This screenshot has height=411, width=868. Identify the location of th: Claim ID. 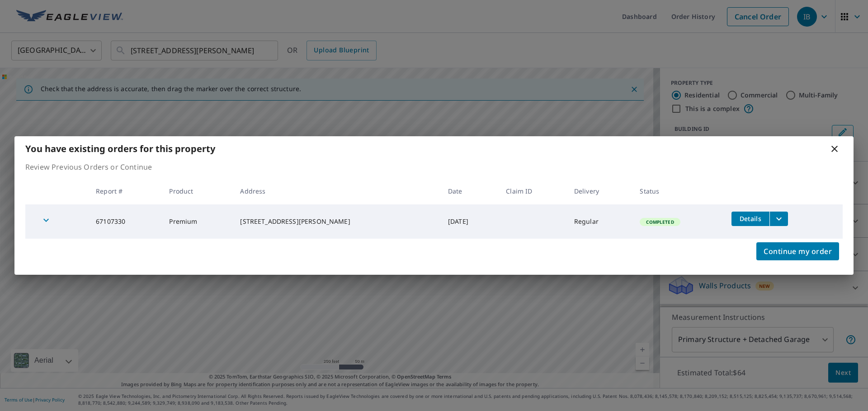
(533, 191).